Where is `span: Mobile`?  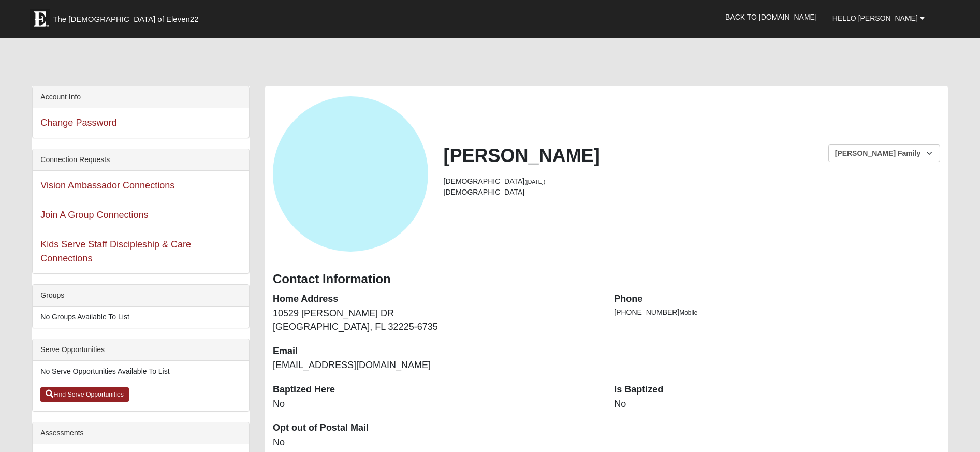
span: Mobile is located at coordinates (688, 313).